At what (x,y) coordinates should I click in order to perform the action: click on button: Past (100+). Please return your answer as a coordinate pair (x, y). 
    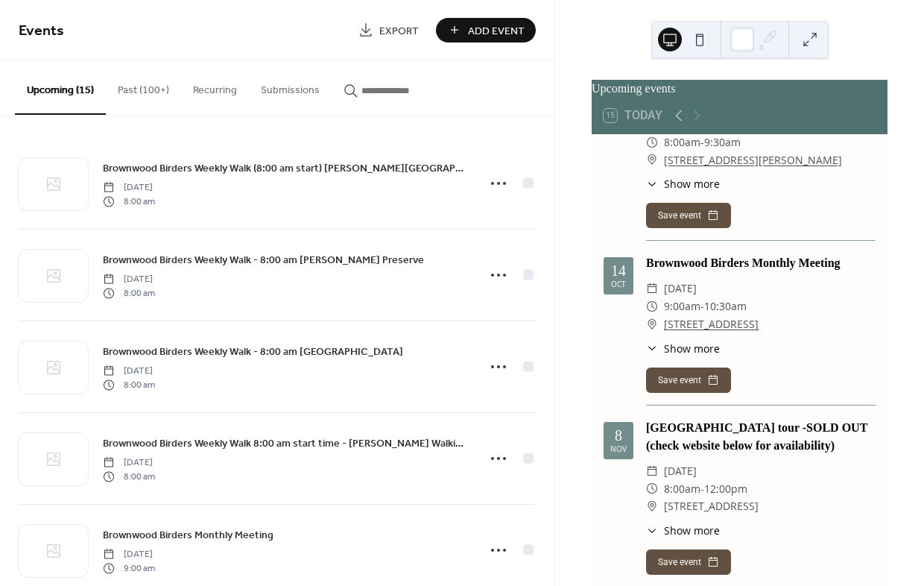
    Looking at the image, I should click on (143, 86).